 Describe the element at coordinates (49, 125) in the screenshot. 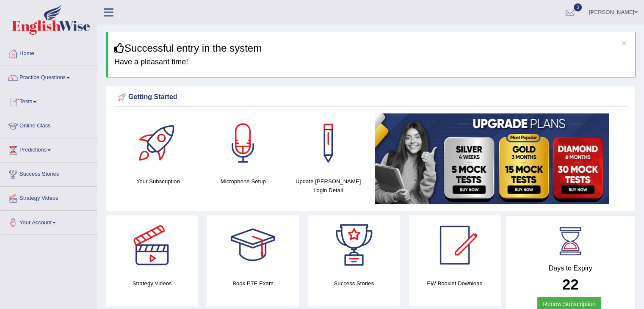

I see `a: Online Class` at that location.